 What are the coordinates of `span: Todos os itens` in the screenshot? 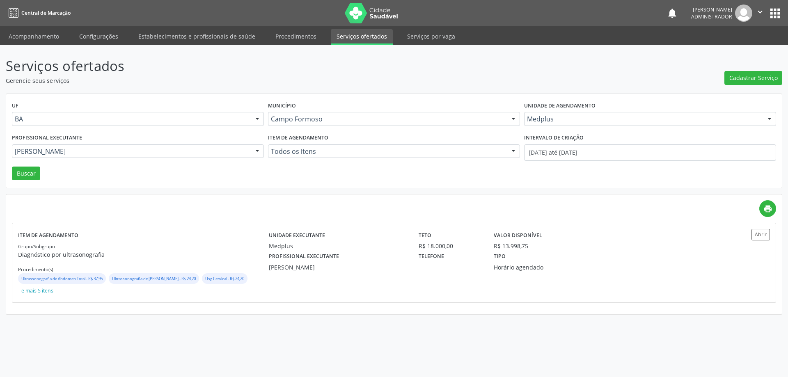 It's located at (387, 151).